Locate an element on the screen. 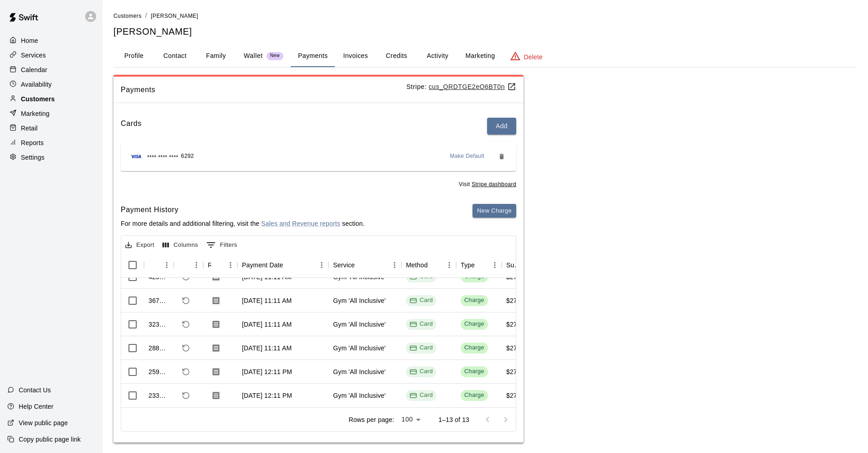 The height and width of the screenshot is (453, 868). a: Retail is located at coordinates (51, 128).